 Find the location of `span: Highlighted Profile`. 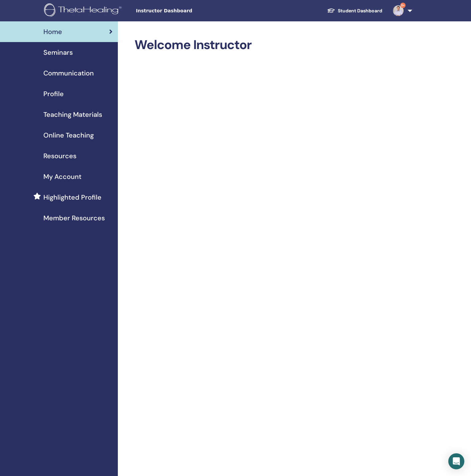

span: Highlighted Profile is located at coordinates (72, 197).